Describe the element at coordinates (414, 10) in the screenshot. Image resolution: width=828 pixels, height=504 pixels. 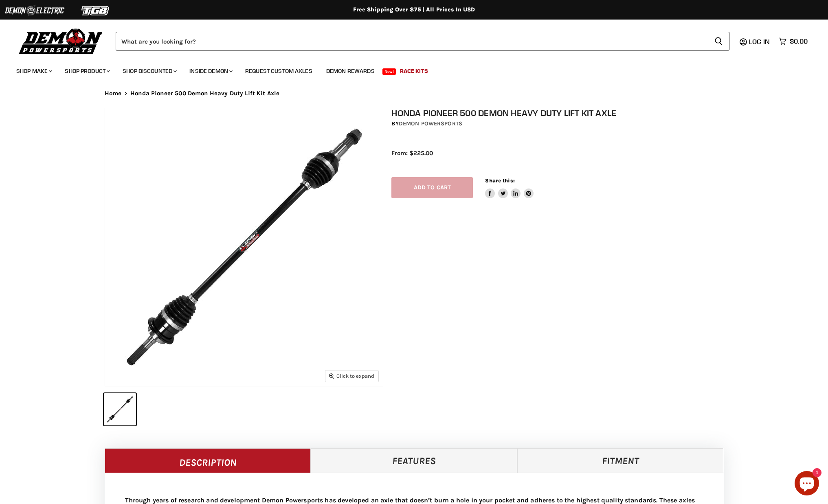
I see `div: Free Shipping Over $75 | All Prices In USD` at that location.